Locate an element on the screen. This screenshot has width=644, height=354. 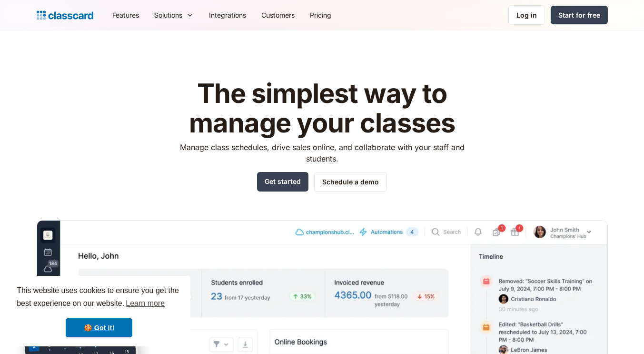
div: Start for free is located at coordinates (580, 15).